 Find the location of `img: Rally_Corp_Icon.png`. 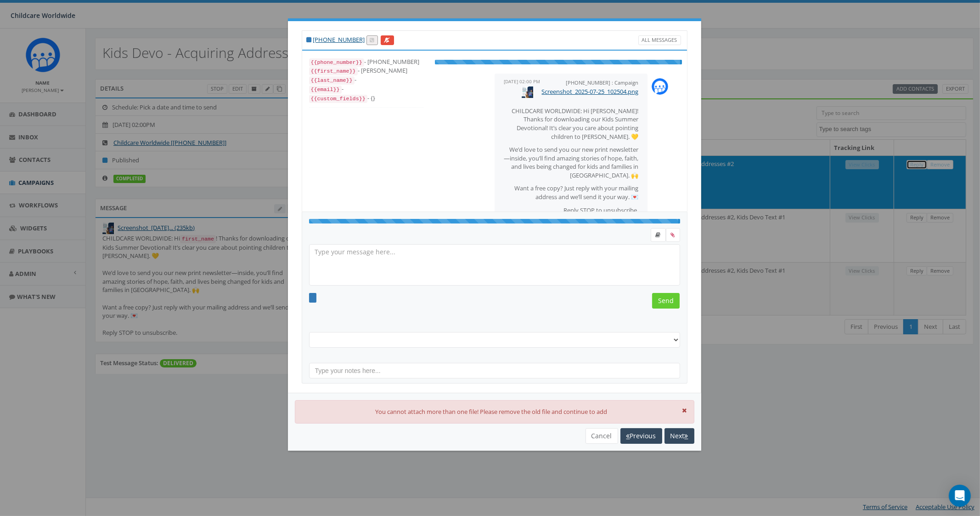

img: Rally_Corp_Icon.png is located at coordinates (660, 87).